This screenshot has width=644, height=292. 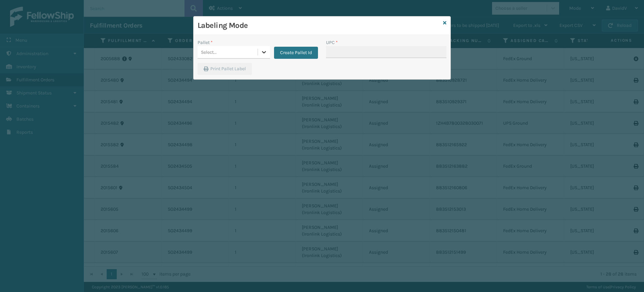 What do you see at coordinates (319, 25) in the screenshot?
I see `h3: Labeling Mode` at bounding box center [319, 25].